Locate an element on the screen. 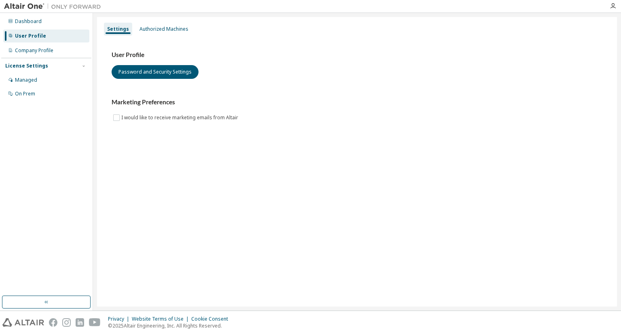 The image size is (621, 334). img: instagram.svg is located at coordinates (66, 322).